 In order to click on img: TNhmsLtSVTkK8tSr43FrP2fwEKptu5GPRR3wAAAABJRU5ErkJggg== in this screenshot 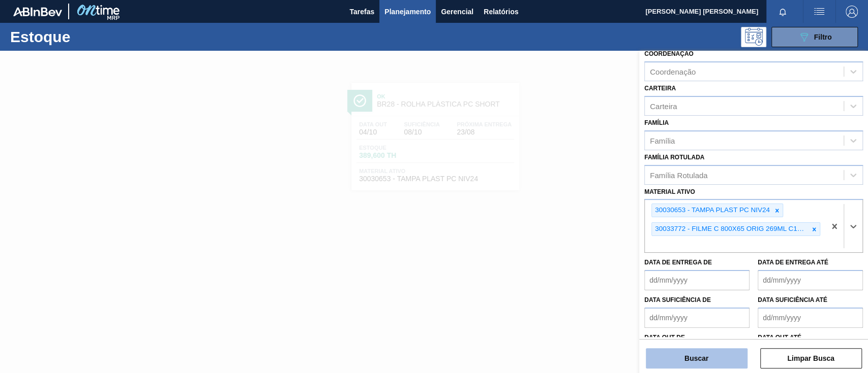, I will do `click(37, 12)`.